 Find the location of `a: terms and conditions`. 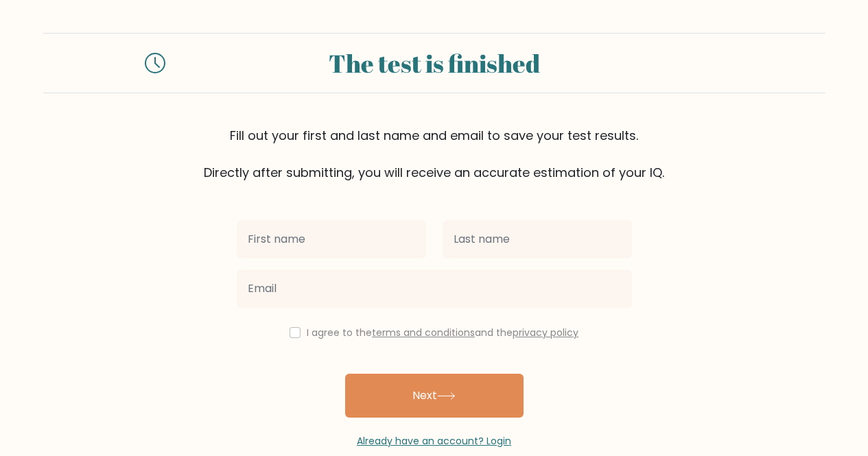

a: terms and conditions is located at coordinates (424, 333).